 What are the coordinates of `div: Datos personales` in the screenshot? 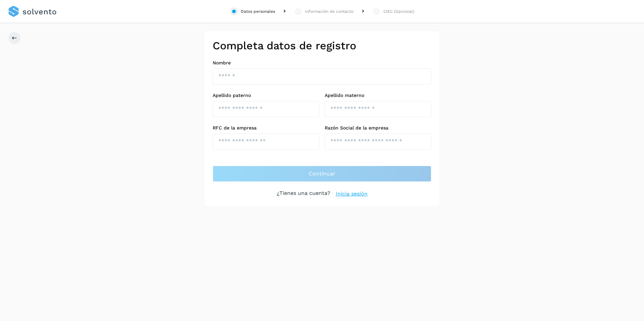 It's located at (258, 11).